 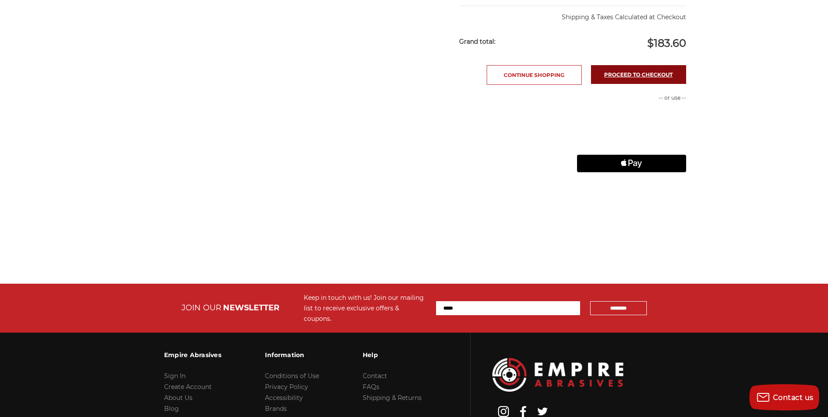 What do you see at coordinates (178, 397) in the screenshot?
I see `a: About Us` at bounding box center [178, 397].